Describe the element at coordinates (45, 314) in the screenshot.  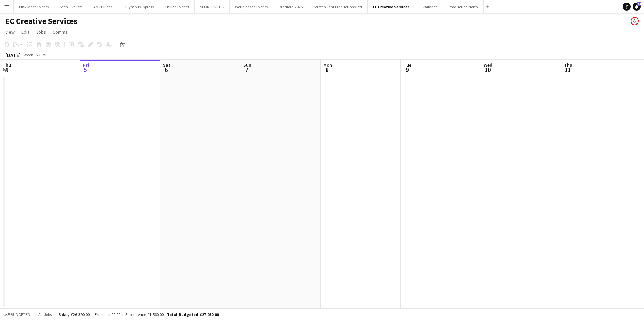
I see `span: All jobs` at that location.